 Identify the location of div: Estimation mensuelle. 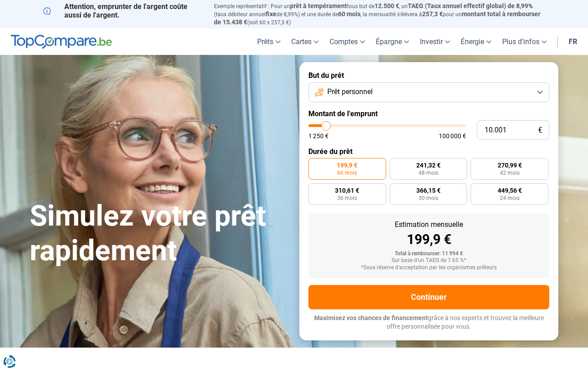
(429, 224).